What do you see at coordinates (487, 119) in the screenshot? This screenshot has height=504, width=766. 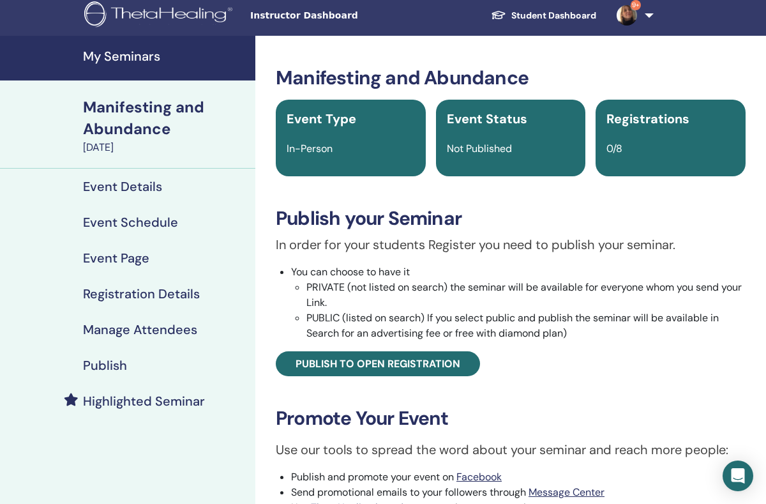 I see `span: Event Status` at bounding box center [487, 119].